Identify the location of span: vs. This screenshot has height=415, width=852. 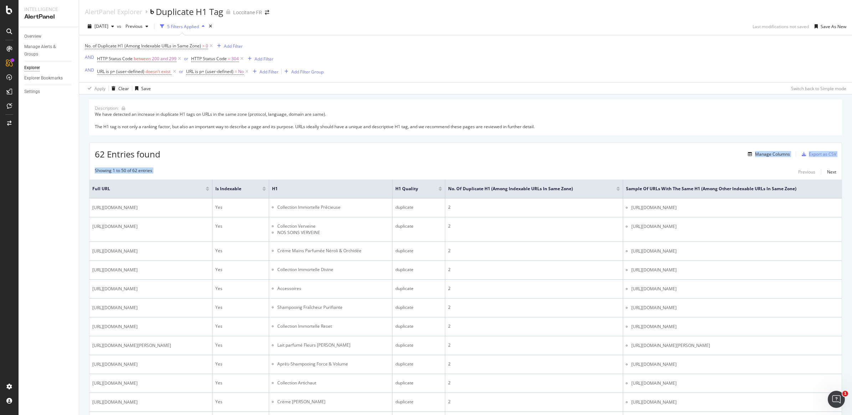
(120, 26).